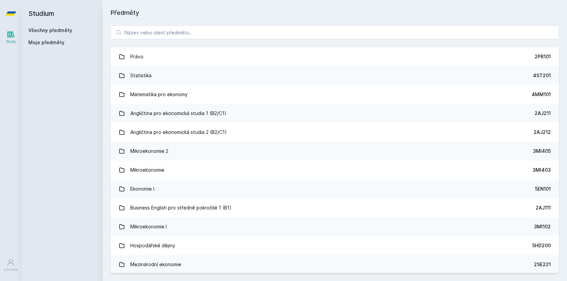 The height and width of the screenshot is (281, 567). I want to click on div: 2SE221, so click(542, 265).